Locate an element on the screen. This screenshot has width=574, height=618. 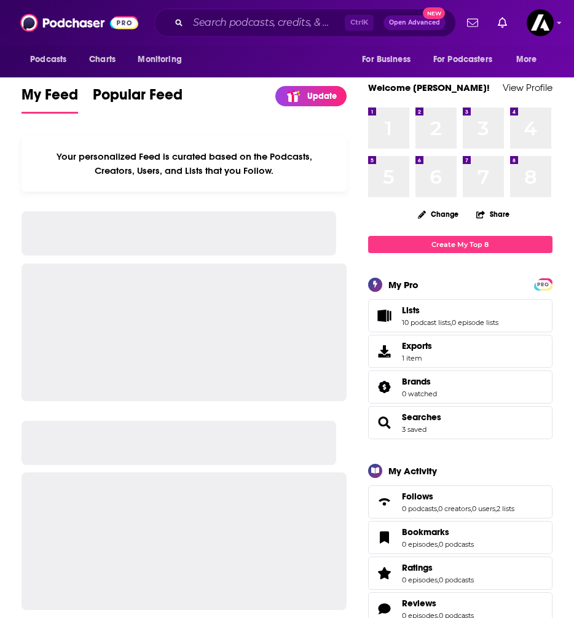
div: My Activity is located at coordinates (412, 470).